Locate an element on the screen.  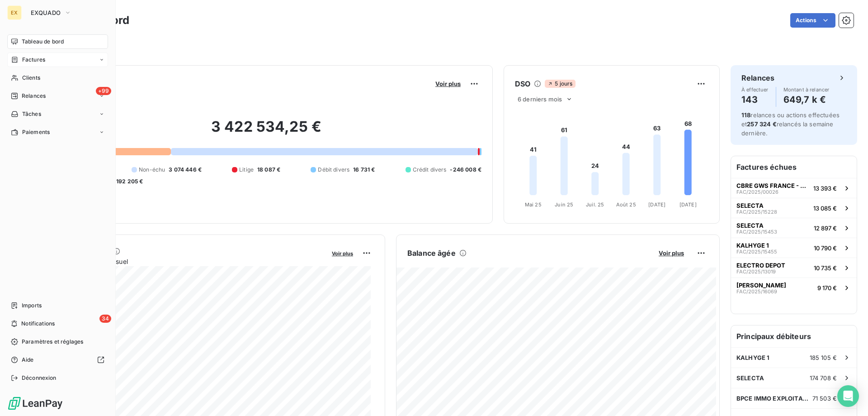
span: Déconnexion is located at coordinates (39, 378).